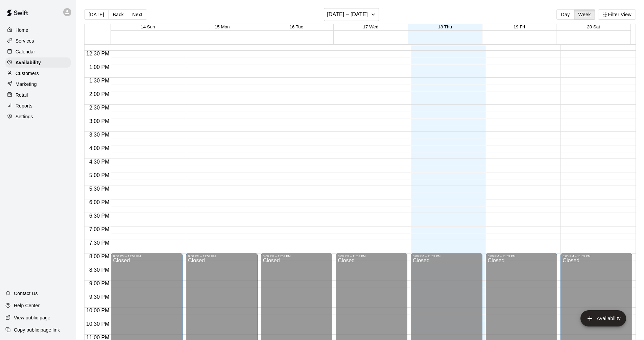 The width and height of the screenshot is (644, 340). What do you see at coordinates (38, 106) in the screenshot?
I see `div: Reports` at bounding box center [38, 106].